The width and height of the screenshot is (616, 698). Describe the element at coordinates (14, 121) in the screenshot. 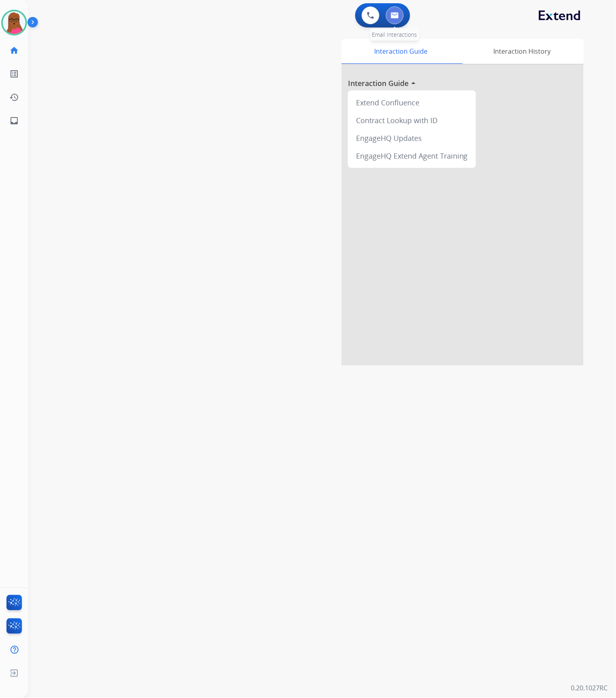

I see `mat-icon: inbox` at that location.